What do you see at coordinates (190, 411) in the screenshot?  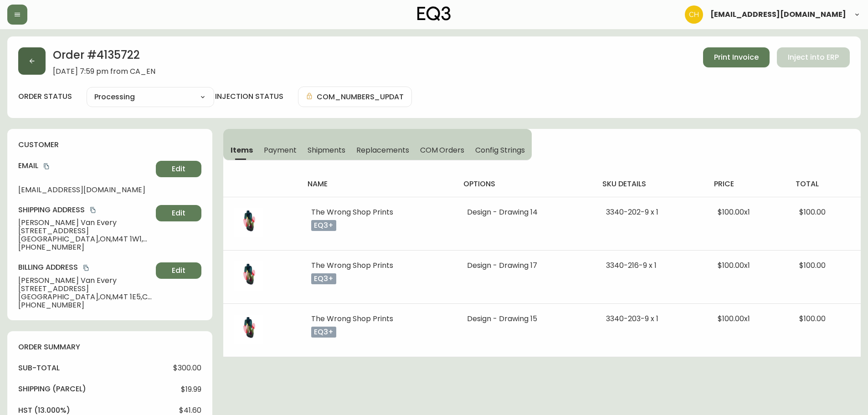 I see `span: $41.60` at bounding box center [190, 411].